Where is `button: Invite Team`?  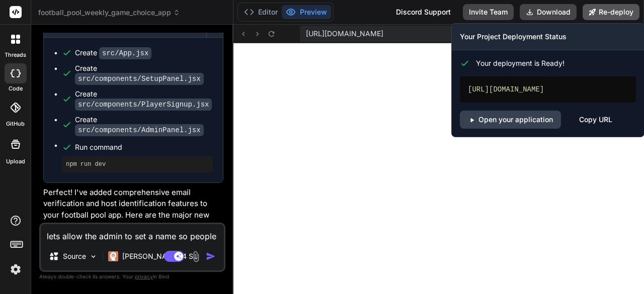 button: Invite Team is located at coordinates (488, 12).